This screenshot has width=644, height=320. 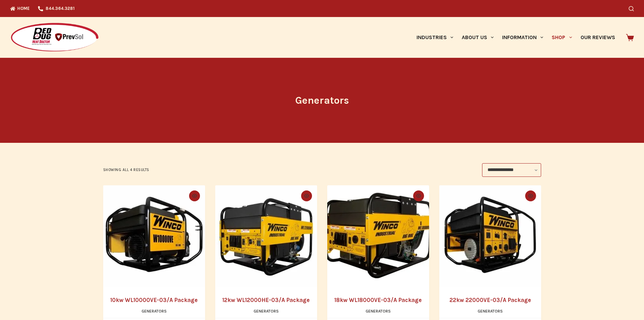 I want to click on nav: Primary, so click(x=516, y=37).